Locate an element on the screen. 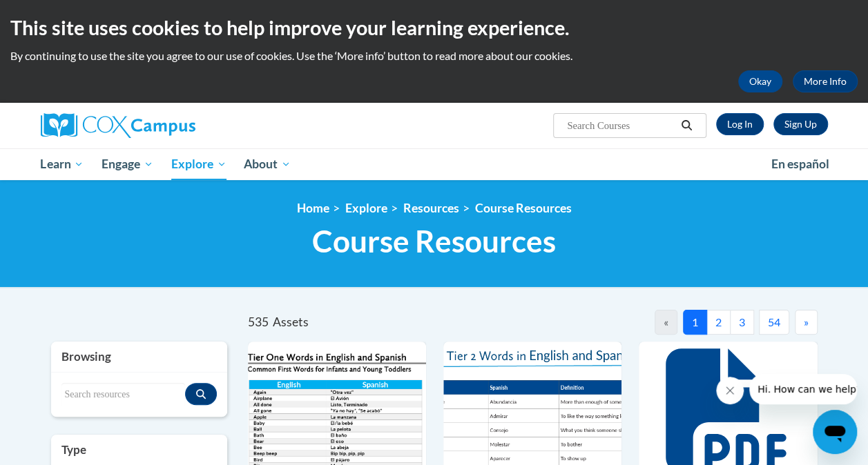 This screenshot has width=868, height=465. input: Search resources is located at coordinates (123, 395).